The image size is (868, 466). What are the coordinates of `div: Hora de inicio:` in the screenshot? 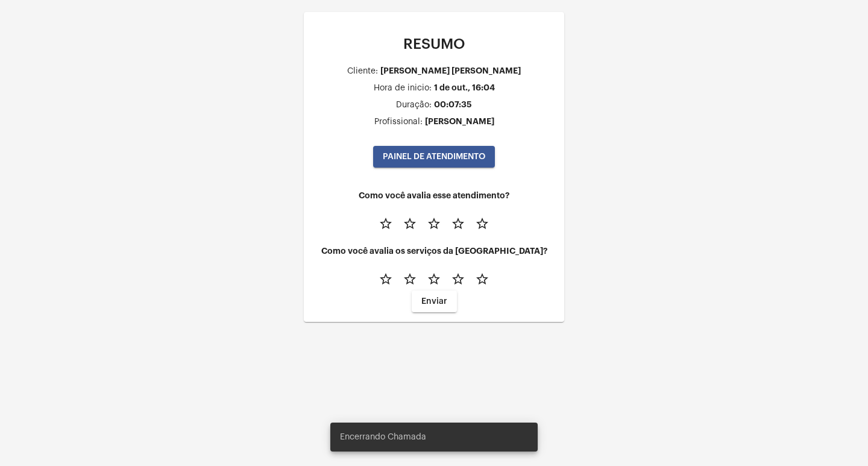 It's located at (403, 88).